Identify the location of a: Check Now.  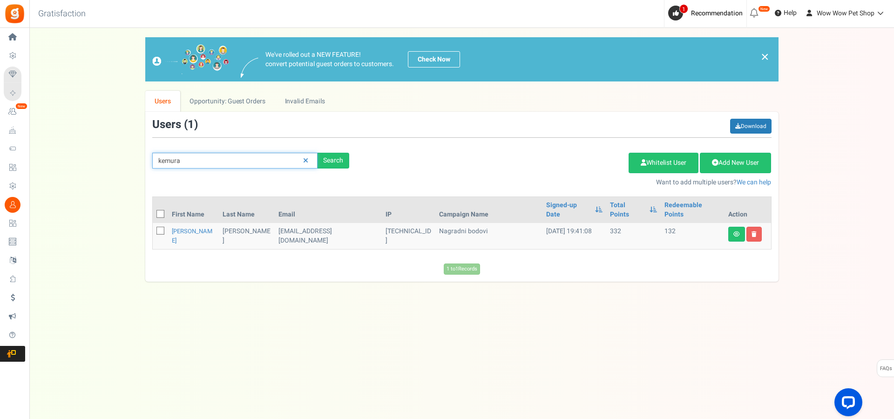
(434, 59).